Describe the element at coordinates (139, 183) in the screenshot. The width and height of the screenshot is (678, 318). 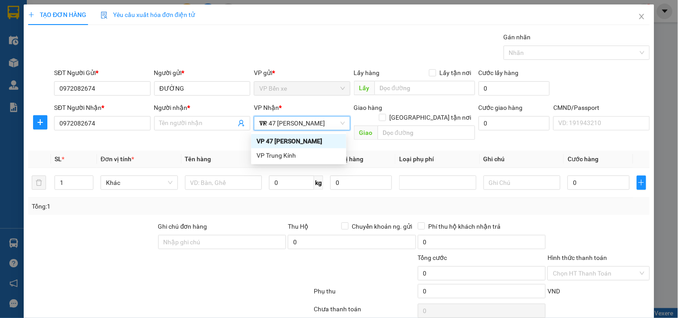
I see `span: Khác` at that location.